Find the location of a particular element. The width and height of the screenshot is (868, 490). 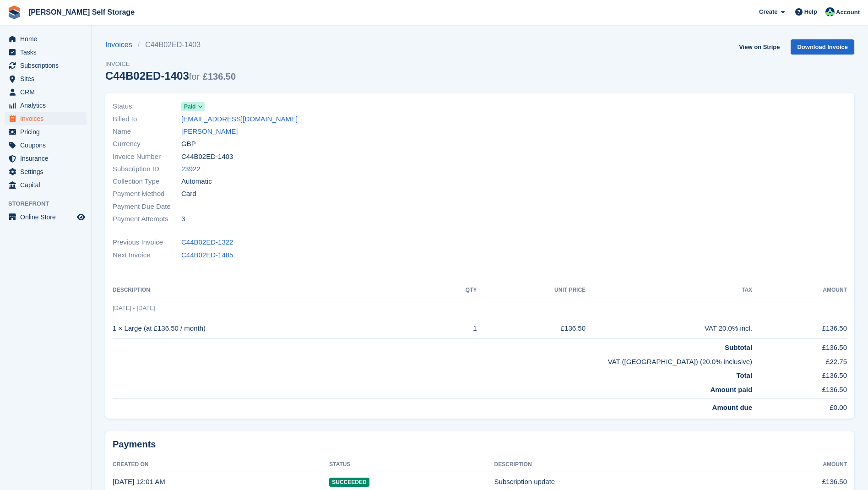

span: Card is located at coordinates (189, 194).